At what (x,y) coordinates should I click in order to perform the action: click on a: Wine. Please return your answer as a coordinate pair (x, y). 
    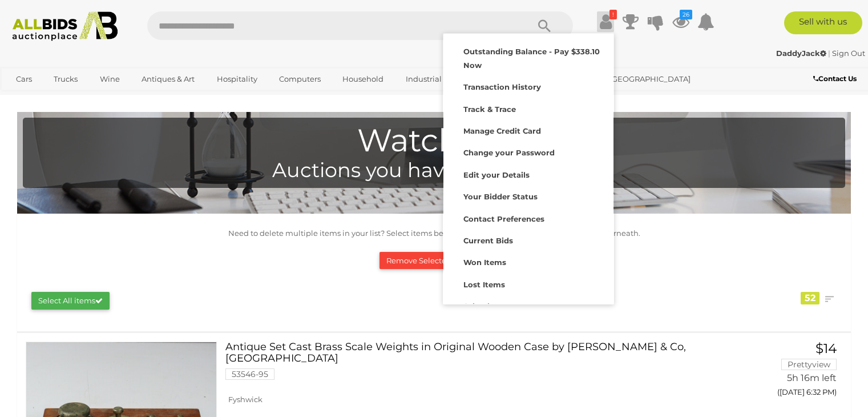
    Looking at the image, I should click on (109, 79).